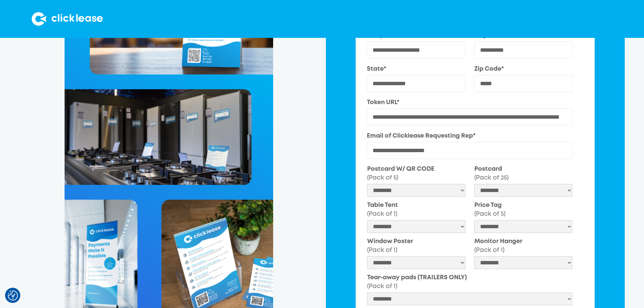 The width and height of the screenshot is (644, 308). Describe the element at coordinates (13, 295) in the screenshot. I see `img: Revisit consent button` at that location.